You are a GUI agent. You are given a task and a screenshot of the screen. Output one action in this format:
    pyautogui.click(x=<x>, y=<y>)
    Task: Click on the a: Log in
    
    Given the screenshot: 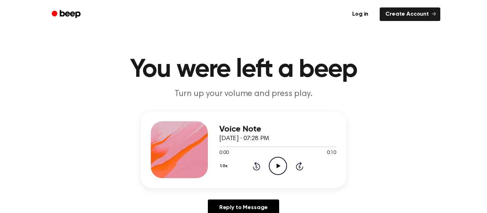 What is the action you would take?
    pyautogui.click(x=360, y=14)
    